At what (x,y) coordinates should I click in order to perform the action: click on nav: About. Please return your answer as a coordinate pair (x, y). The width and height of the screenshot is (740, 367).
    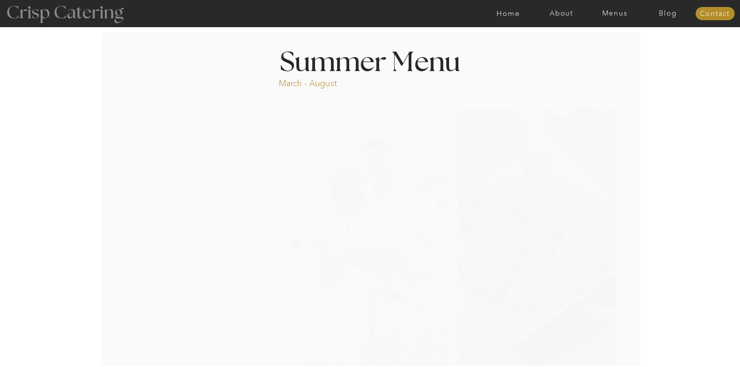
    Looking at the image, I should click on (561, 14).